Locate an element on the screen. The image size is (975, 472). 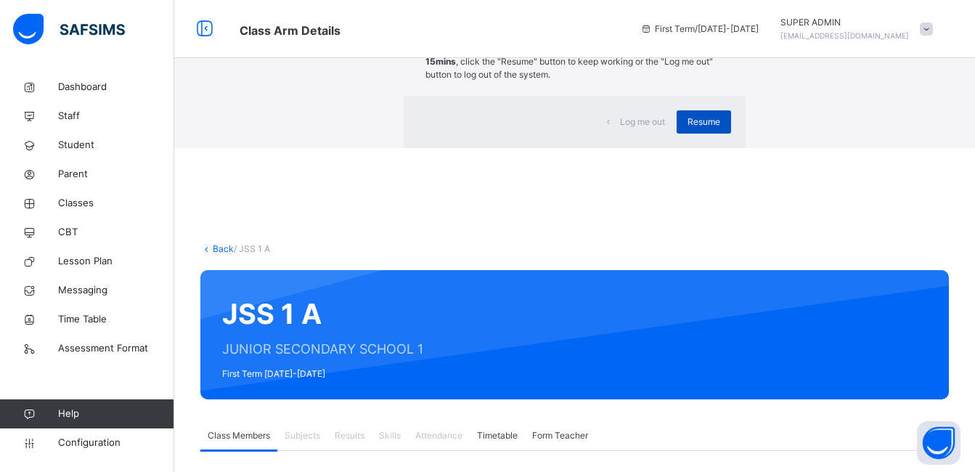
span: Parent is located at coordinates (116, 174).